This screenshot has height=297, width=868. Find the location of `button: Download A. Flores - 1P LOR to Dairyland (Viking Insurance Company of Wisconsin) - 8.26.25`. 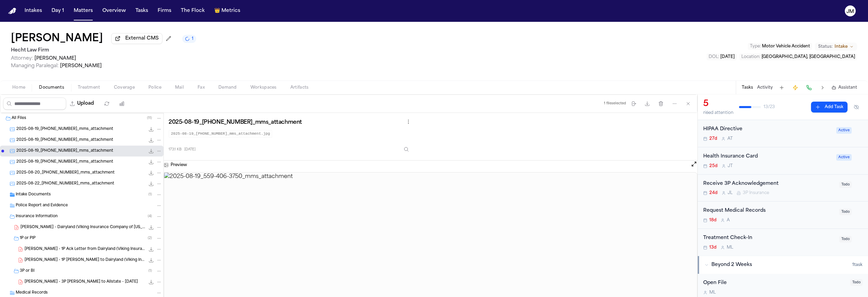

button: Download A. Flores - 1P LOR to Dairyland (Viking Insurance Company of Wisconsin) - 8.26.25 is located at coordinates (151, 260).